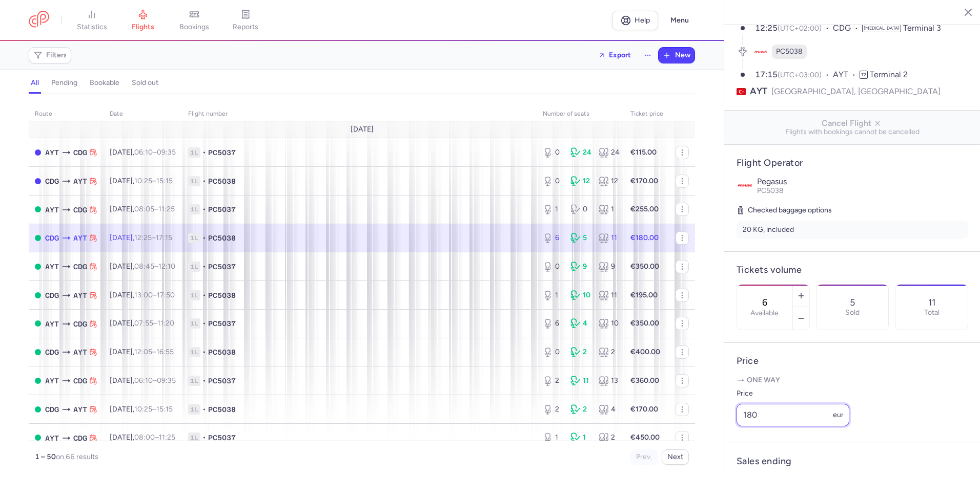 This screenshot has height=477, width=980. Describe the element at coordinates (92, 27) in the screenshot. I see `span: statistics` at that location.